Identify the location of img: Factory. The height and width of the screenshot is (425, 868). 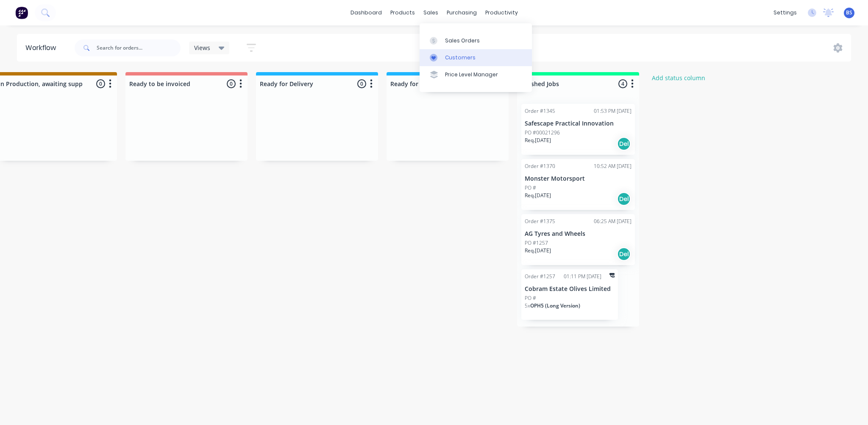
(22, 13).